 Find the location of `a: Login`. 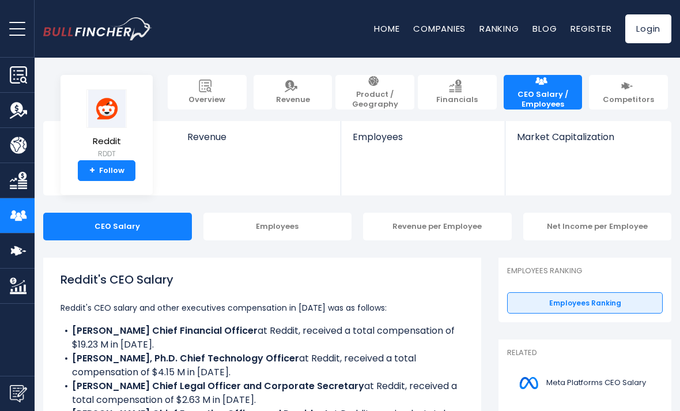

a: Login is located at coordinates (648, 29).